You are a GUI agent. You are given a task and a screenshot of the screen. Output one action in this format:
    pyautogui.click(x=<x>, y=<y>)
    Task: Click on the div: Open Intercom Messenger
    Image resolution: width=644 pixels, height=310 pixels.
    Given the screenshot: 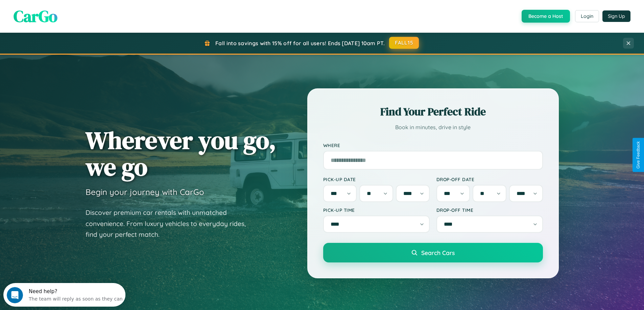 What is the action you would take?
    pyautogui.click(x=64, y=12)
    